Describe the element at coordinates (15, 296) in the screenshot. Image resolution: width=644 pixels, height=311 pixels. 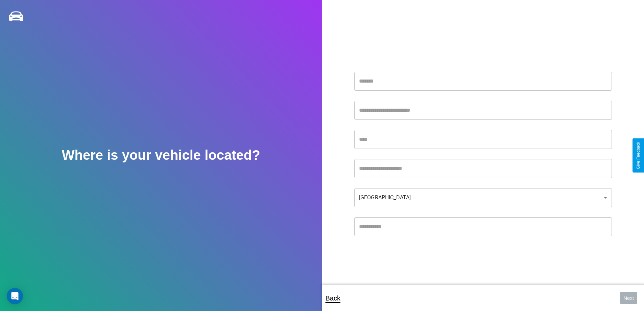
I see `div: Open Intercom Messenger` at that location.